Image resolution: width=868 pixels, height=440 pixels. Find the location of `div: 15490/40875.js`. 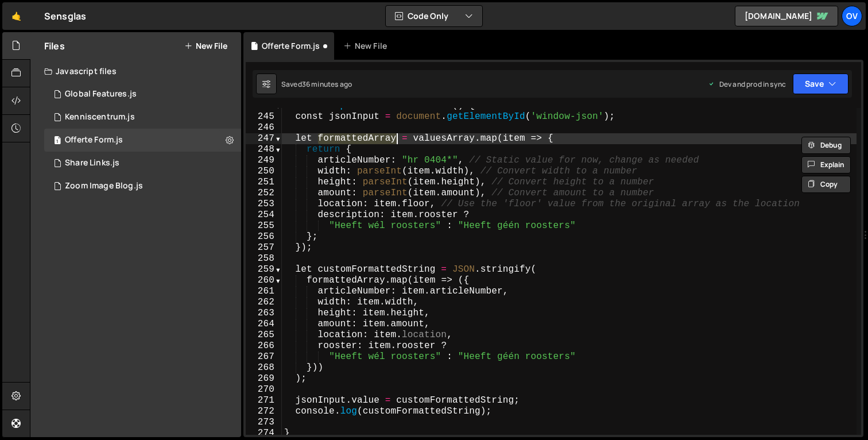

div: 15490/40875.js is located at coordinates (142, 94).